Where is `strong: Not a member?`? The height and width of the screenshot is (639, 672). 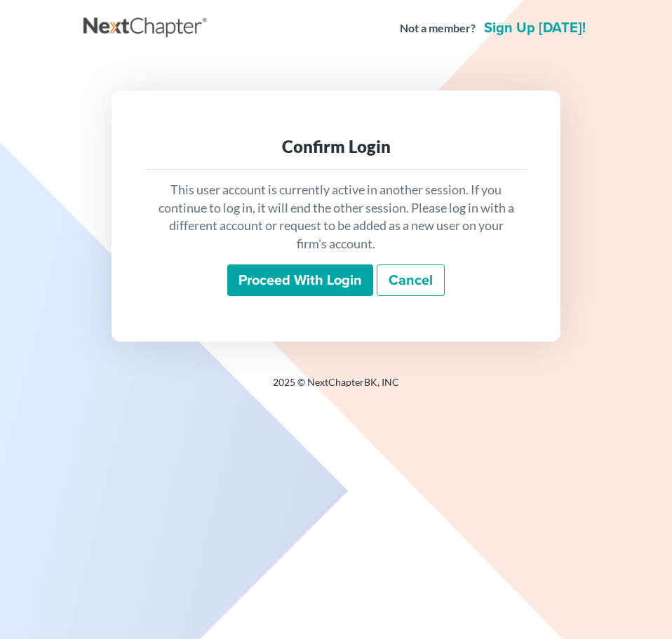 strong: Not a member? is located at coordinates (437, 28).